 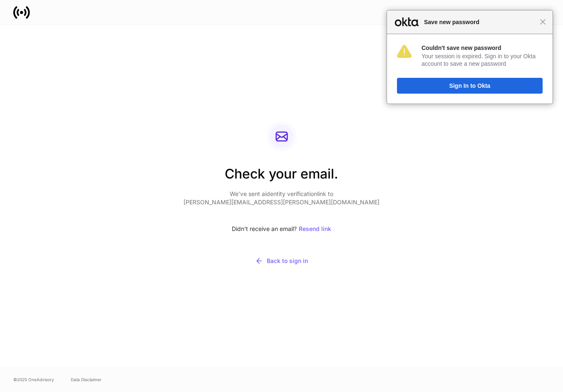 What do you see at coordinates (315, 229) in the screenshot?
I see `div: Resend link` at bounding box center [315, 229].